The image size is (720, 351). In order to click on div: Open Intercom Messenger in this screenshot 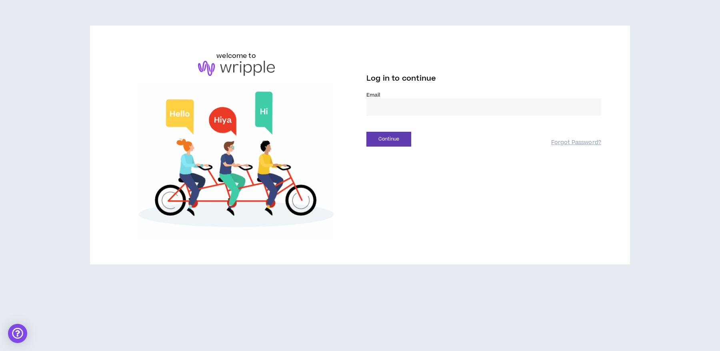, I will do `click(18, 334)`.